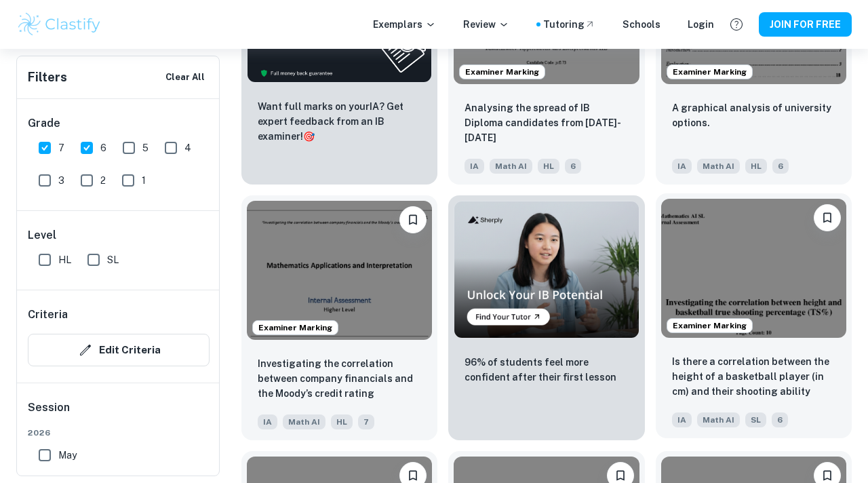  What do you see at coordinates (339, 270) in the screenshot?
I see `img: Math AI IA example thumbnail: Investigating the correlation between co` at bounding box center [339, 270].